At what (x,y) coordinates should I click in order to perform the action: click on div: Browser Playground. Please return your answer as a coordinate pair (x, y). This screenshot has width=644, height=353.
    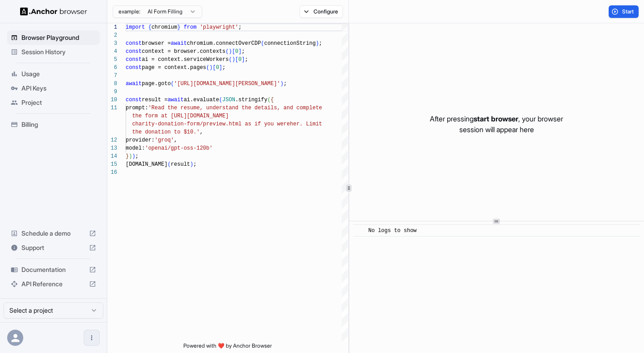
    Looking at the image, I should click on (53, 38).